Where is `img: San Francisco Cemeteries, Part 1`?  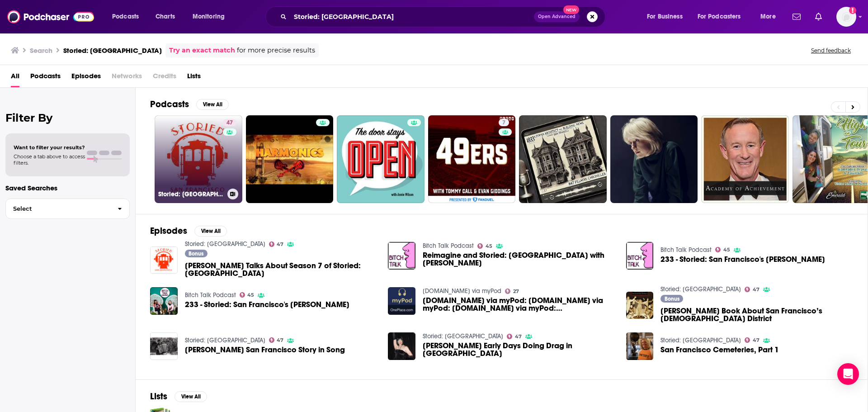
img: San Francisco Cemeteries, Part 1 is located at coordinates (640, 346).